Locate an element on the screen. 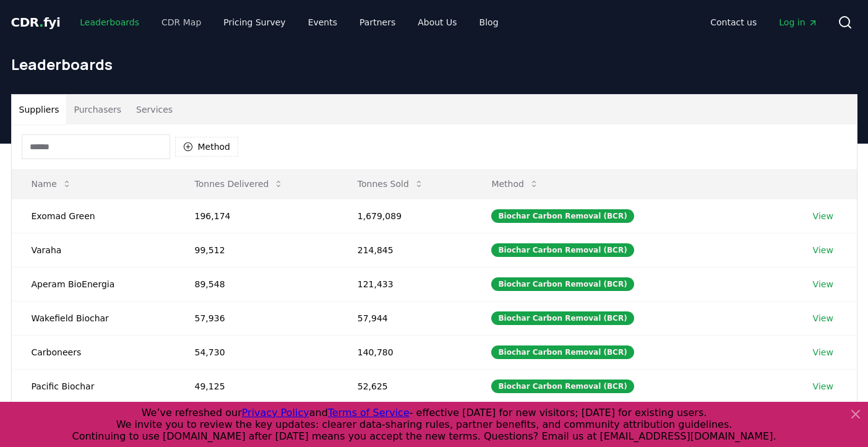 The image size is (868, 447). td: Wakefield Biochar is located at coordinates (93, 317).